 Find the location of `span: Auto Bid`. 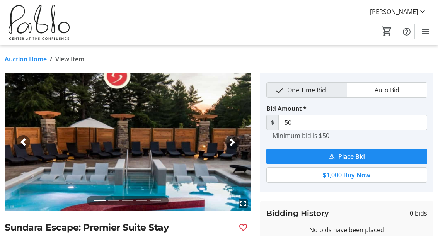

span: Auto Bid is located at coordinates (387, 90).